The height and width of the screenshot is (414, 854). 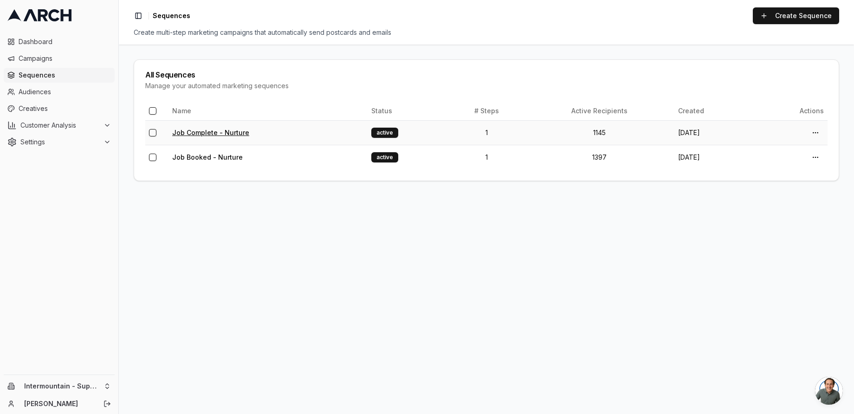 I want to click on button: Settings, so click(x=59, y=142).